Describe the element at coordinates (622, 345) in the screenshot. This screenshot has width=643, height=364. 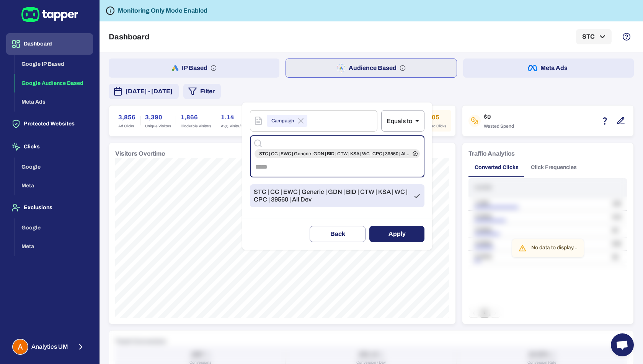
I see `a: Open chat` at that location.